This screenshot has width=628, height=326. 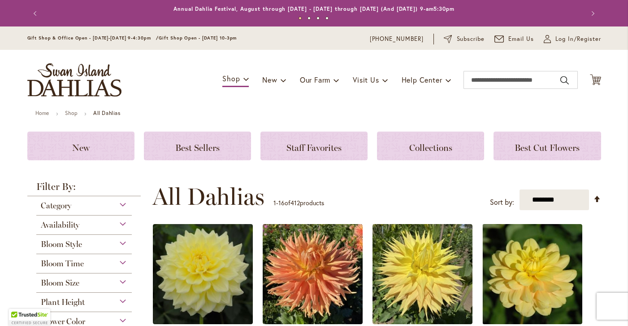 What do you see at coordinates (203, 274) in the screenshot?
I see `img: A-Peeling` at bounding box center [203, 274].